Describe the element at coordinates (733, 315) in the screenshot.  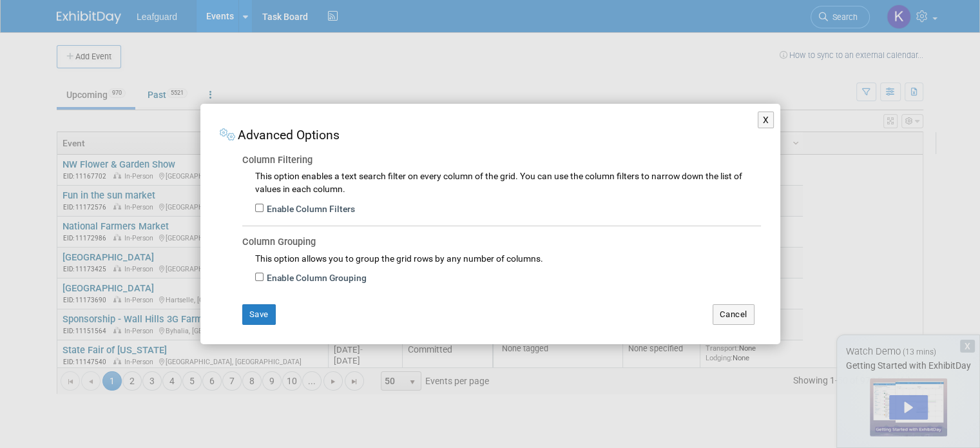
I see `button: Cancel` at that location.